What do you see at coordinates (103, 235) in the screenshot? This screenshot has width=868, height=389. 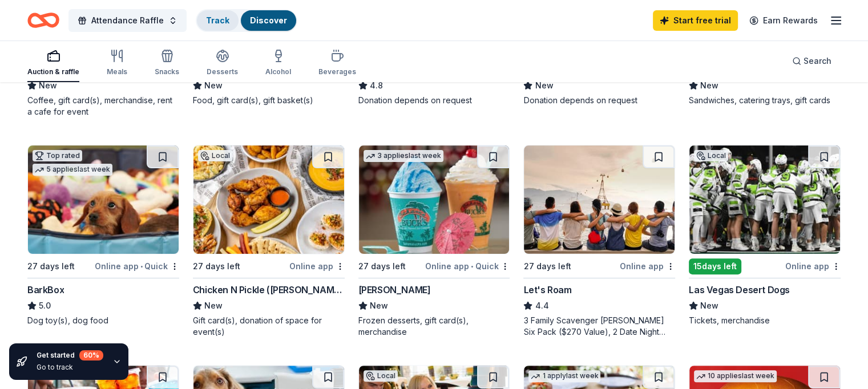 I see `a: Image for BarkBoxTop rated5 applieslast week27 days leftOnline app•QuickBarkBox5.0Dog toy(s), dog...` at bounding box center [103, 235].